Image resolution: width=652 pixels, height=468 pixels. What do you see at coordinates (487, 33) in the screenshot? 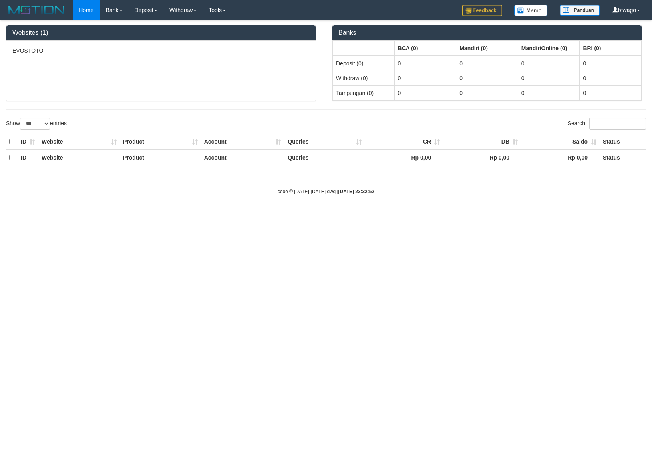
I see `h3: Banks` at bounding box center [487, 33].